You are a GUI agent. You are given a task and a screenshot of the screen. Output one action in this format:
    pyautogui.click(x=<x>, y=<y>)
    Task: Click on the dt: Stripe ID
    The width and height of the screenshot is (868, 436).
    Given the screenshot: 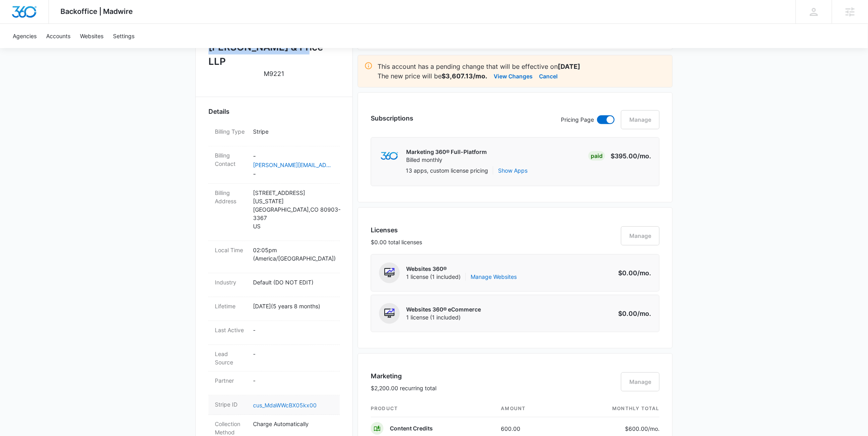 What is the action you would take?
    pyautogui.click(x=231, y=404)
    